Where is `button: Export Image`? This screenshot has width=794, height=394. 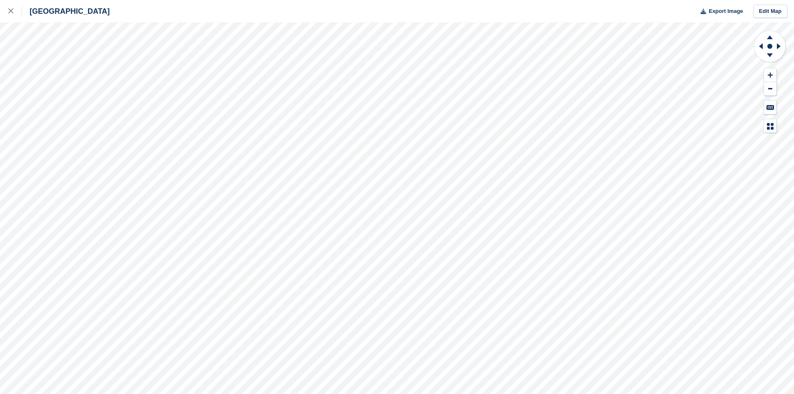 button: Export Image is located at coordinates (719, 11).